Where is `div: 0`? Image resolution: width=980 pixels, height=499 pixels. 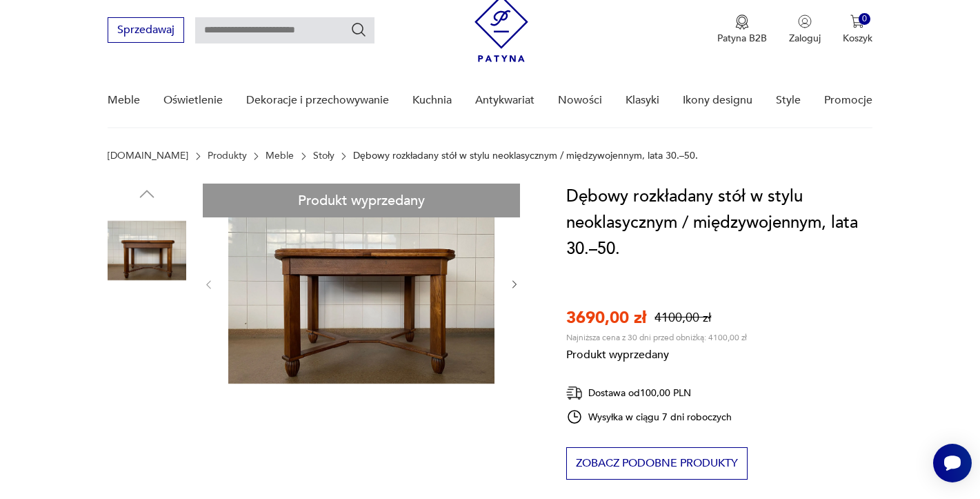
div: 0 is located at coordinates (865, 19).